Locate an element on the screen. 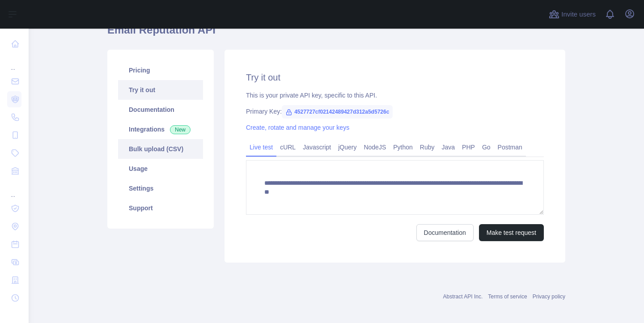  a: Pricing is located at coordinates (160, 70).